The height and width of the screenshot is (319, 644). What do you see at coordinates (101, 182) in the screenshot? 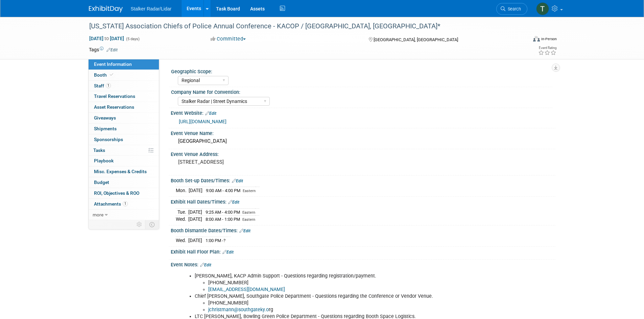
I see `span: Budget` at bounding box center [101, 182].